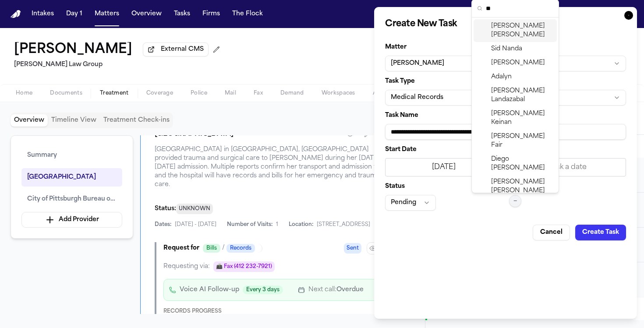 This screenshot has width=644, height=328. Describe the element at coordinates (444, 187) in the screenshot. I see `label: Status` at that location.